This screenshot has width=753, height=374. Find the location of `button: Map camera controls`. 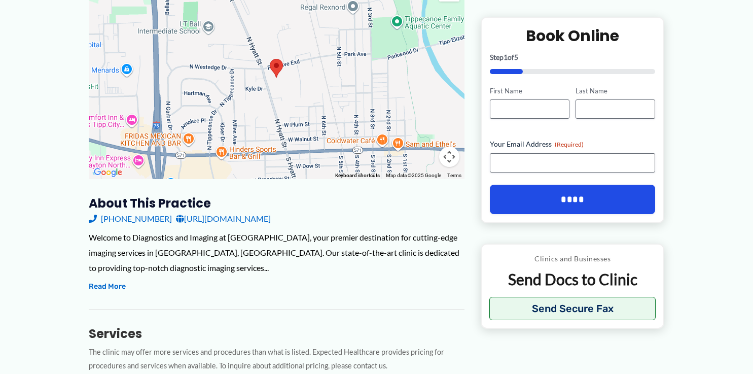

button: Map camera controls is located at coordinates (449, 157).